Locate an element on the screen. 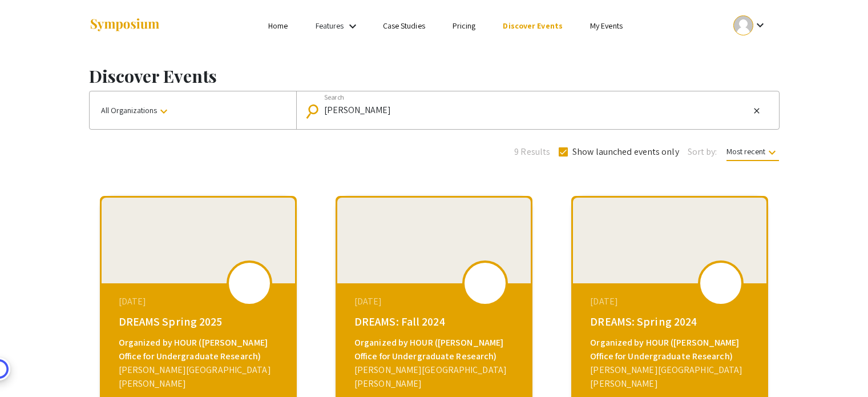 The image size is (868, 397). span: Show launched events only is located at coordinates (625, 152).